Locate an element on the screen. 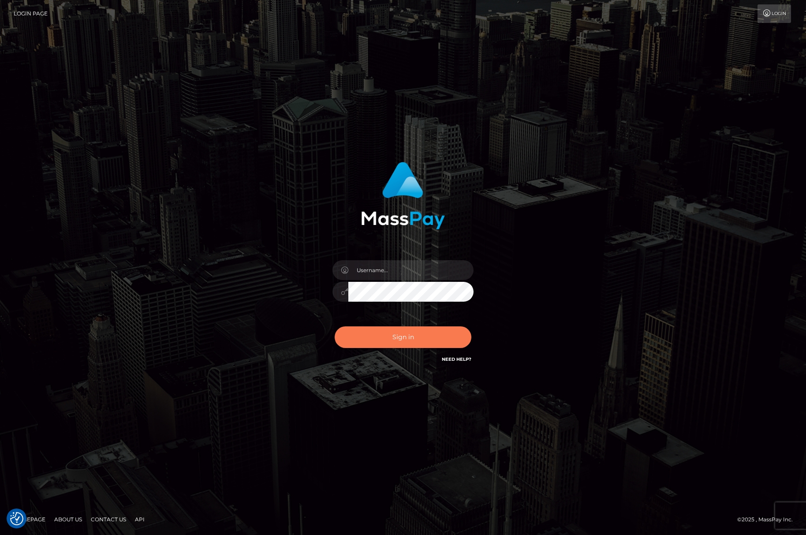 The width and height of the screenshot is (806, 535). a: Homepage is located at coordinates (29, 519).